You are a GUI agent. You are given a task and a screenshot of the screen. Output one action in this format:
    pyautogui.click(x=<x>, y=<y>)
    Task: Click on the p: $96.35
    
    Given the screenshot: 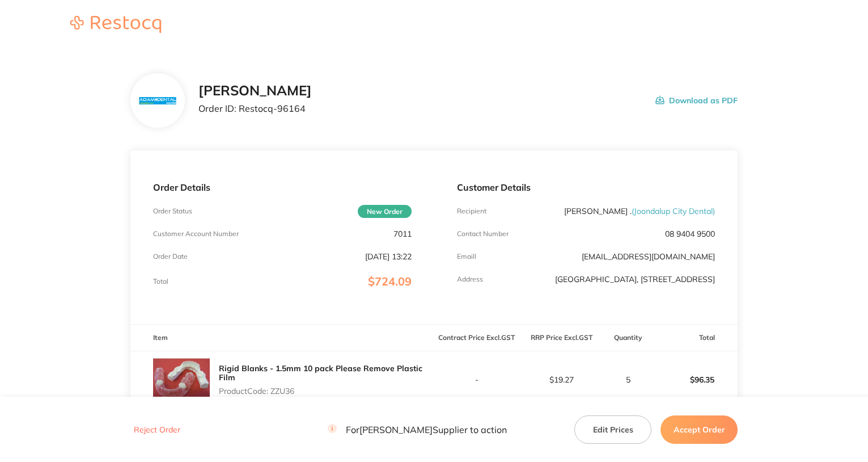 What is the action you would take?
    pyautogui.click(x=695, y=380)
    